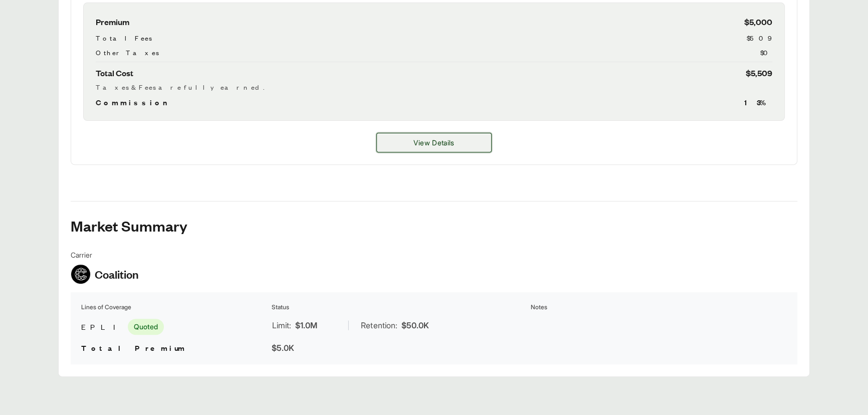 The image size is (868, 415). What do you see at coordinates (146, 327) in the screenshot?
I see `span: Quoted` at bounding box center [146, 327].